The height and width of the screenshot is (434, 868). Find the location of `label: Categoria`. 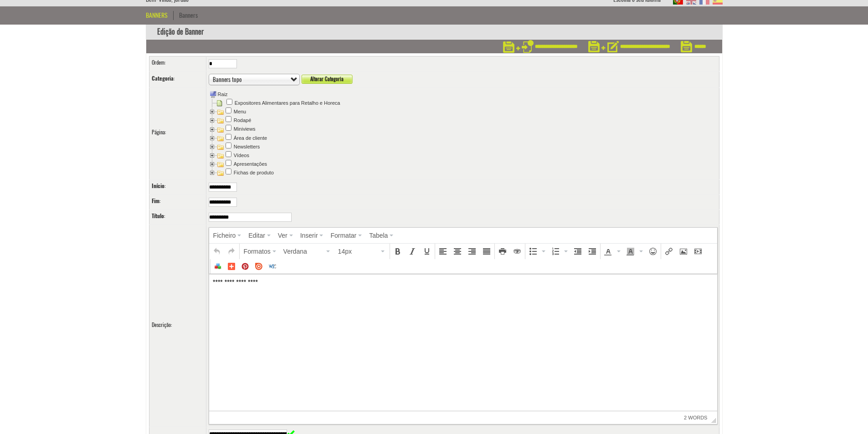

label: Categoria is located at coordinates (163, 78).